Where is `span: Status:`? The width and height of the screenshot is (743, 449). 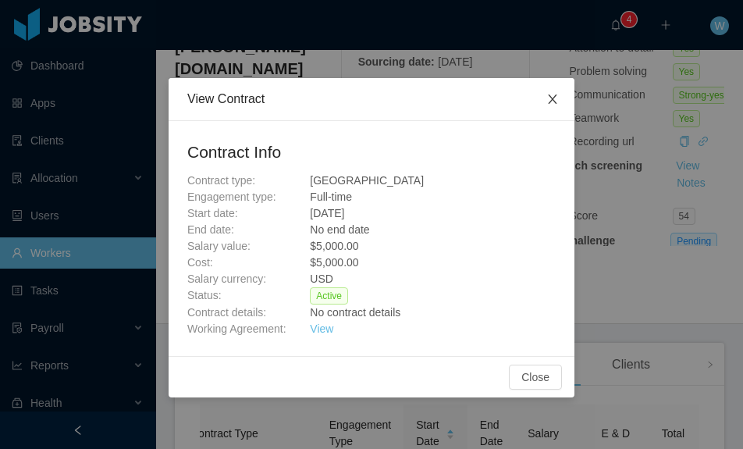 span: Status: is located at coordinates (205, 295).